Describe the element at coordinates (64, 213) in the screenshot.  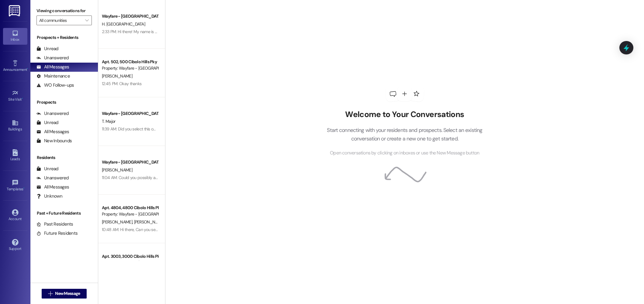
I see `div: Past + Future Residents` at that location.